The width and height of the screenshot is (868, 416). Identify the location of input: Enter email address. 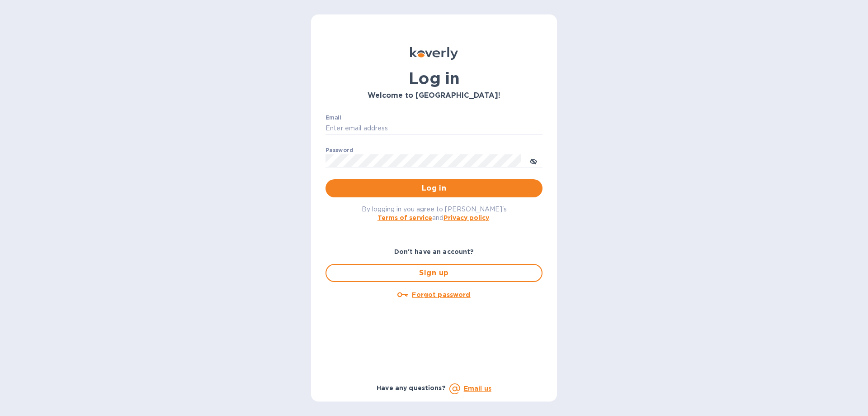
(434, 128).